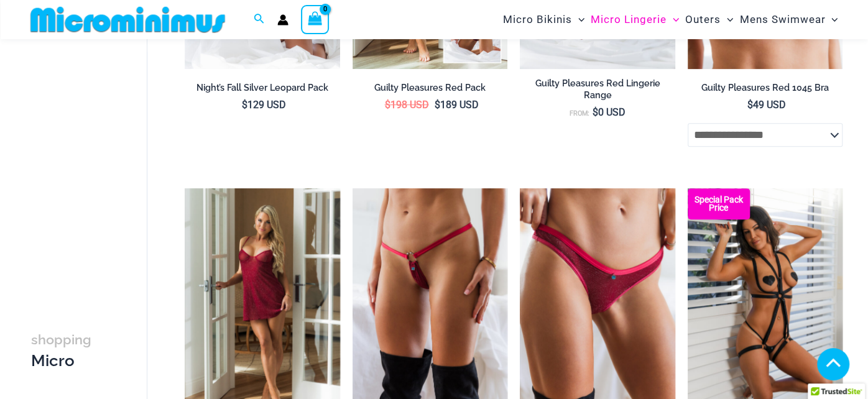 The width and height of the screenshot is (868, 399). I want to click on a: OutersMenu ToggleMenu Toggle, so click(709, 19).